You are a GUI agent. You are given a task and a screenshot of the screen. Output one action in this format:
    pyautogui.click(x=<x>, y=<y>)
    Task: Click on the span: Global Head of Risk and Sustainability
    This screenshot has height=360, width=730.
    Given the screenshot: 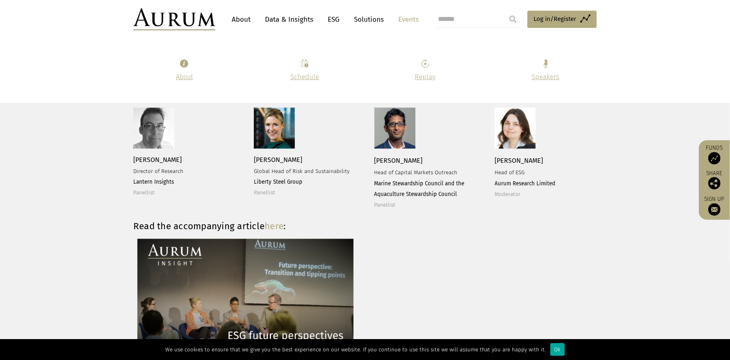 What is the action you would take?
    pyautogui.click(x=301, y=171)
    